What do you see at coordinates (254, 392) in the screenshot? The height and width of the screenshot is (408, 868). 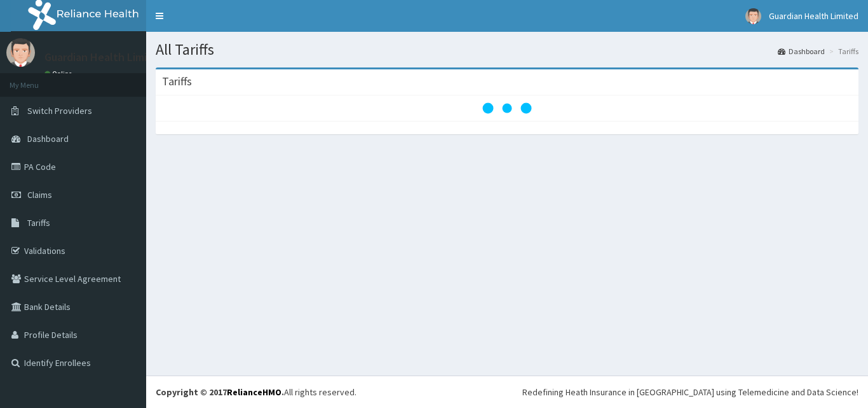 I see `a: RelianceHMO` at bounding box center [254, 392].